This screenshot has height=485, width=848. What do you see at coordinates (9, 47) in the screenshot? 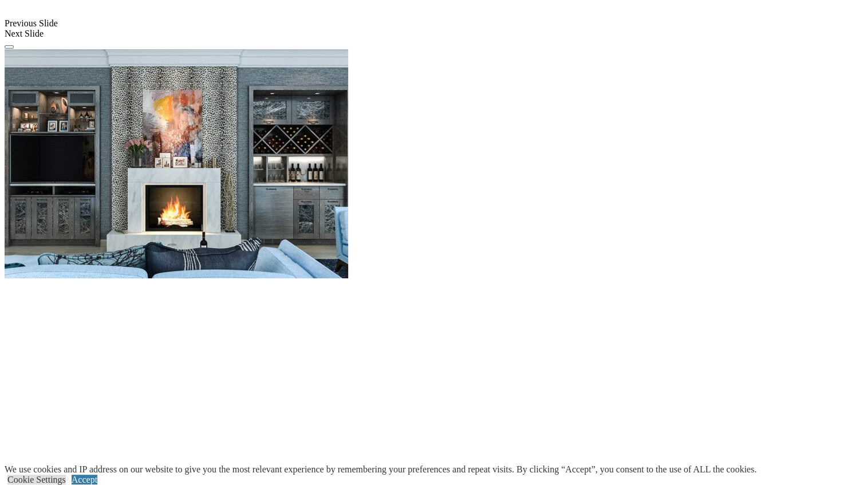
I see `button: Click here to pause slide show` at bounding box center [9, 47].